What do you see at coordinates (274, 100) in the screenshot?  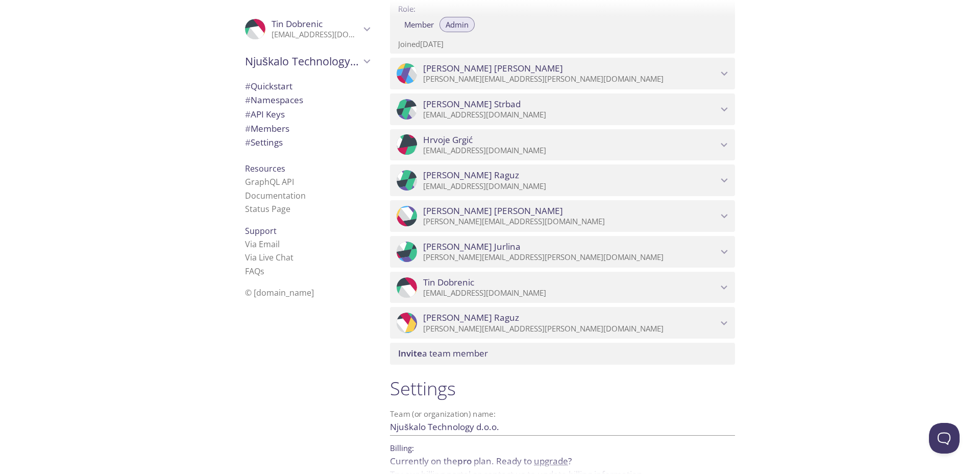 I see `span: Namespaces` at bounding box center [274, 100].